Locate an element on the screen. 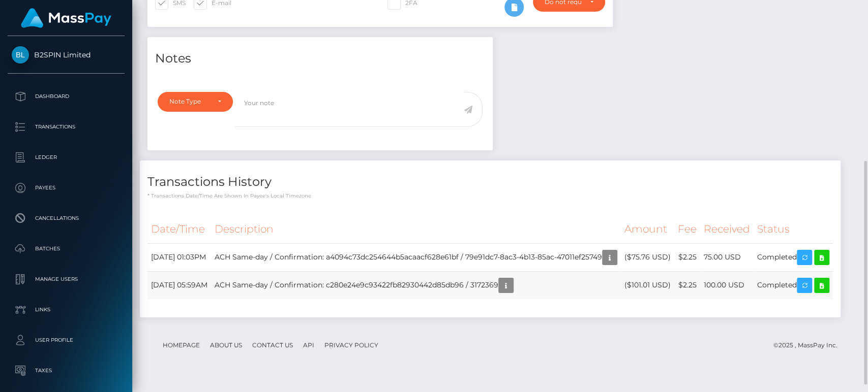 The height and width of the screenshot is (392, 868). p: Taxes is located at coordinates (66, 370).